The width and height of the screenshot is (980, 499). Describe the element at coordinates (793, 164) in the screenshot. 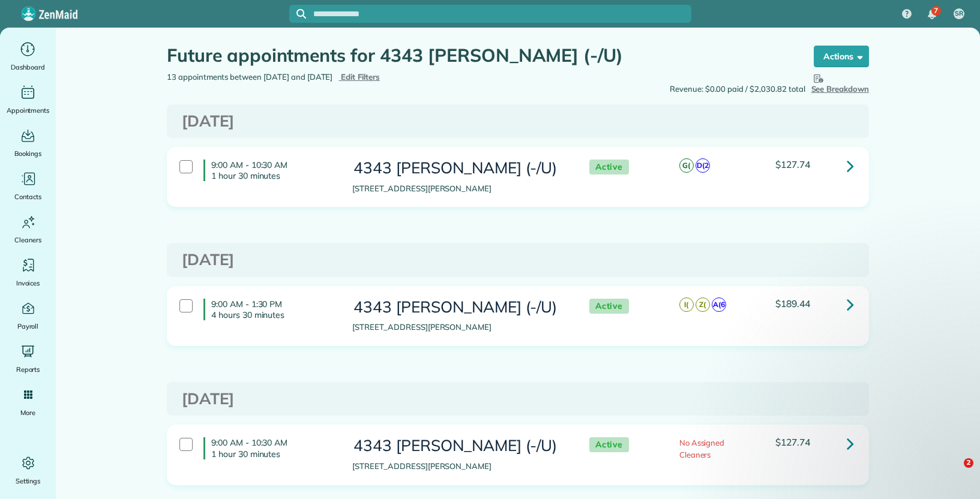

I see `span: $127.74` at that location.